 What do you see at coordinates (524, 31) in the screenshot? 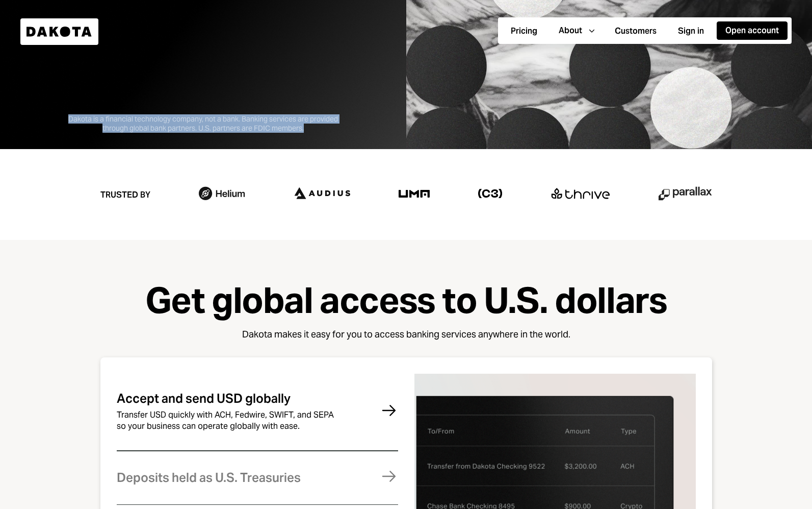
I see `button: Pricing` at bounding box center [524, 31].